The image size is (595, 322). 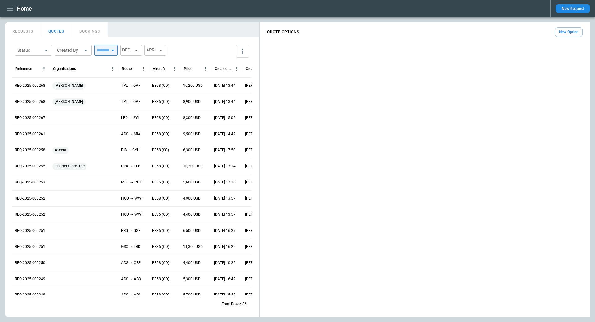 I want to click on div: Route, so click(x=127, y=69).